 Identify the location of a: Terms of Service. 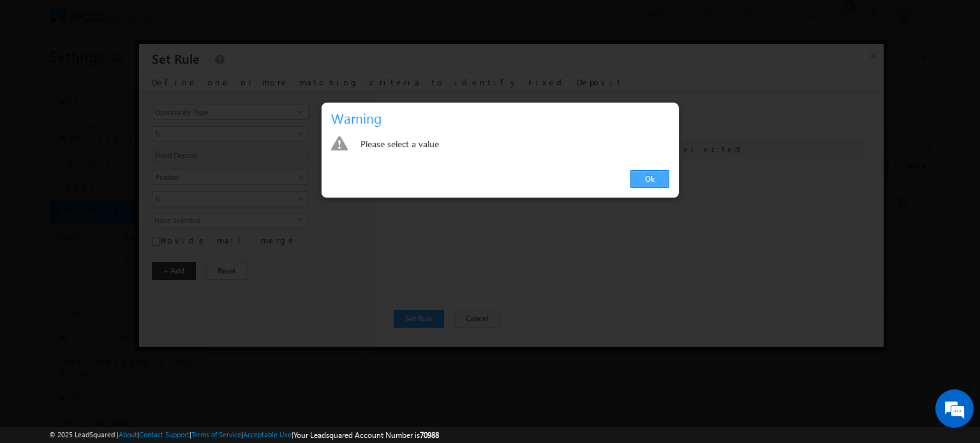
(216, 435).